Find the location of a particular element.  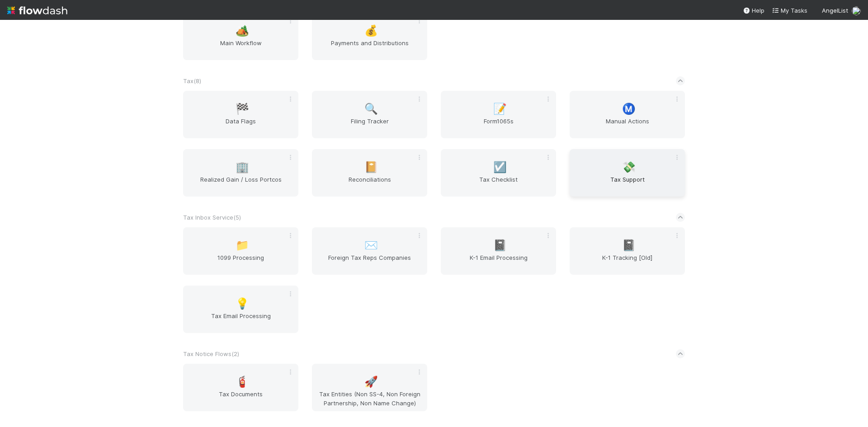

span: Reconciliations is located at coordinates (369, 184).